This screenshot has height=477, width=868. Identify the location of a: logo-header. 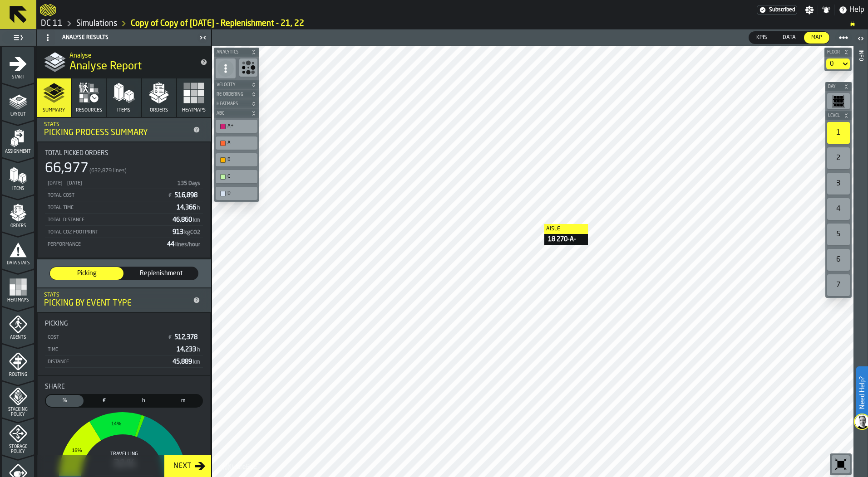
(48, 10).